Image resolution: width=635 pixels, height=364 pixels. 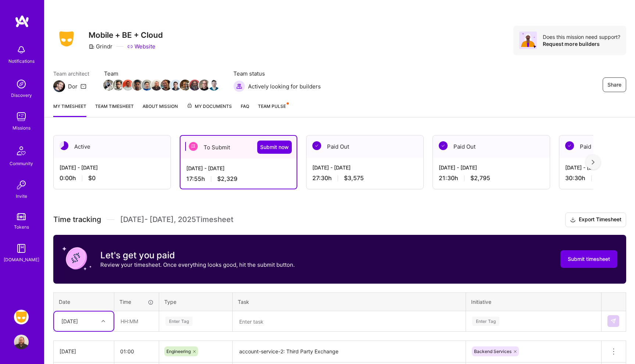 What do you see at coordinates (595, 220) in the screenshot?
I see `button: Export Timesheet` at bounding box center [595, 220].